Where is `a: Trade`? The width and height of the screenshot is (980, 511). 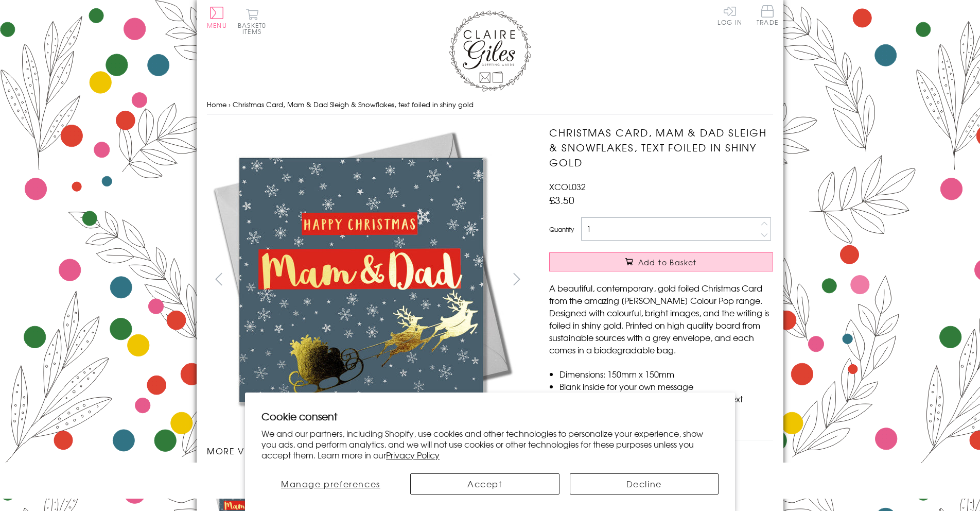
a: Trade is located at coordinates (767, 16).